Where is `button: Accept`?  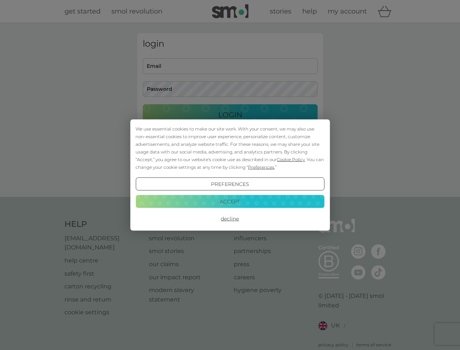 button: Accept is located at coordinates (230, 201).